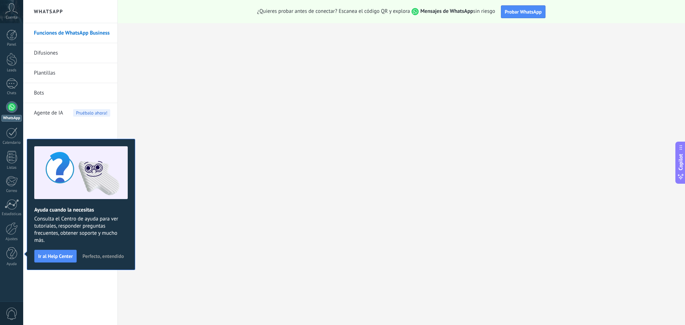 The width and height of the screenshot is (685, 325). Describe the element at coordinates (12, 264) in the screenshot. I see `div: Ayuda` at that location.